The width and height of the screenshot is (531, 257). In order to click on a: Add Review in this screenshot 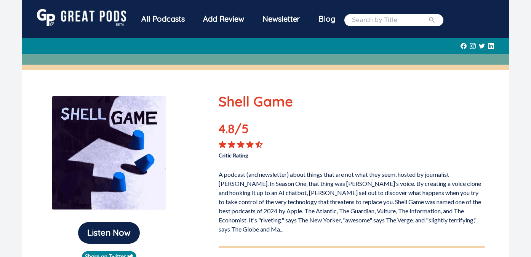, I will do `click(224, 19)`.